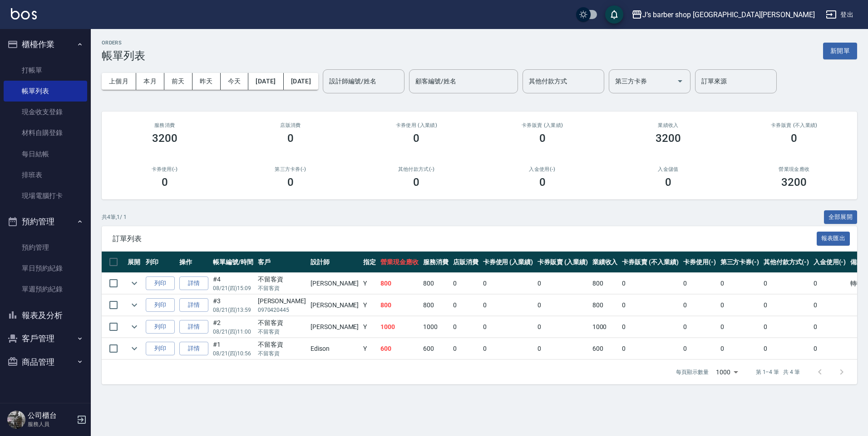  What do you see at coordinates (435, 262) in the screenshot?
I see `th: 服務消費` at bounding box center [435, 262].